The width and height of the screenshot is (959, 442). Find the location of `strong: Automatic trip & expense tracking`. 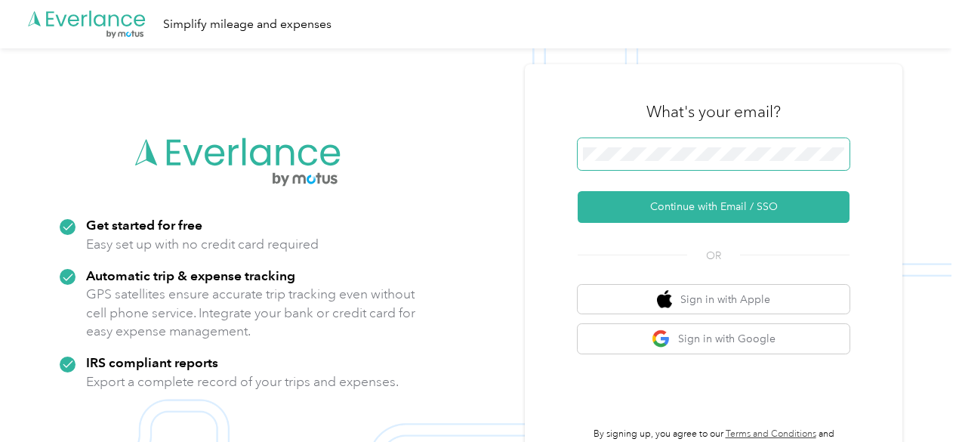

strong: Automatic trip & expense tracking is located at coordinates (190, 275).